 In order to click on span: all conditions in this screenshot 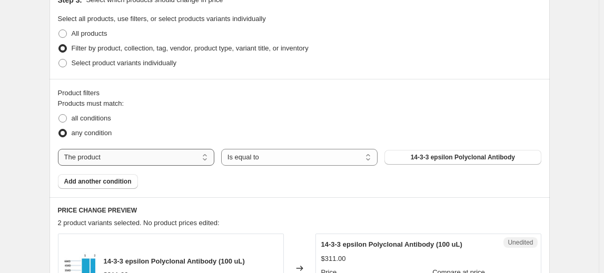, I will do `click(91, 118)`.